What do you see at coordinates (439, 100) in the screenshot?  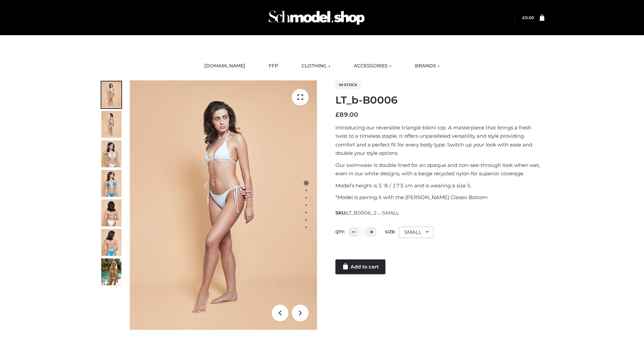 I see `h1: LT_b-B0006` at bounding box center [439, 100].